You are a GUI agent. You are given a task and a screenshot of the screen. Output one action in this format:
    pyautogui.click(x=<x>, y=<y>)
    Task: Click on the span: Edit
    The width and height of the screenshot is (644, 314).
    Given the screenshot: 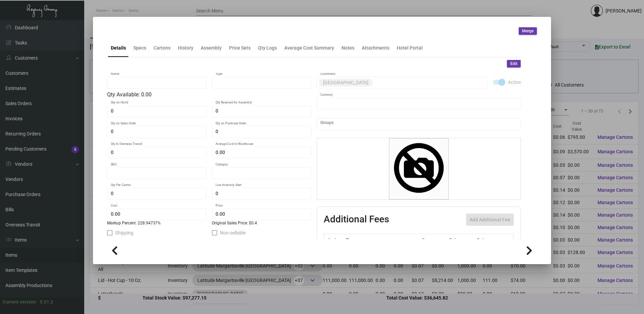 What is the action you would take?
    pyautogui.click(x=514, y=64)
    